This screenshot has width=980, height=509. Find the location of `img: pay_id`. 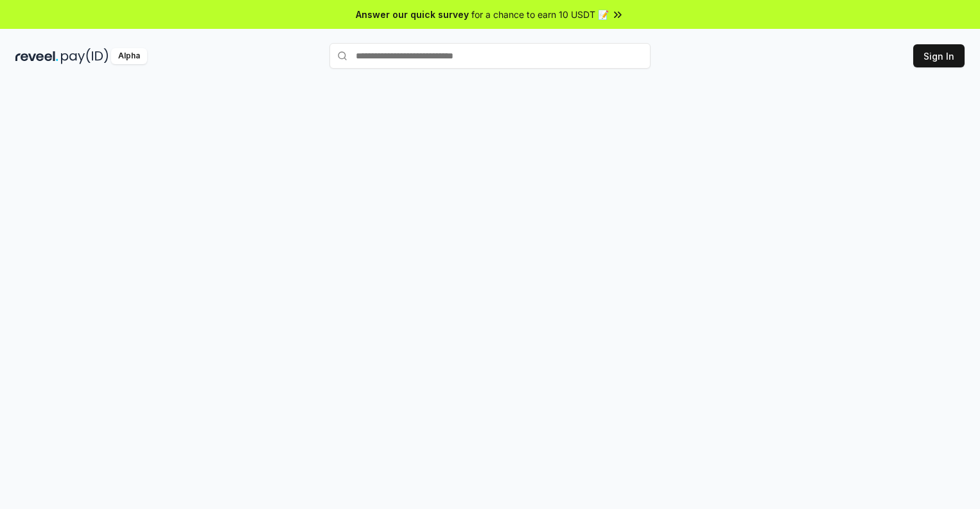

img: pay_id is located at coordinates (85, 56).